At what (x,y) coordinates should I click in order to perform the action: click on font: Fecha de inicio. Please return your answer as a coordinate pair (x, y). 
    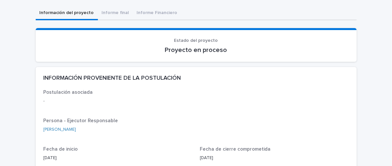
    Looking at the image, I should click on (61, 149).